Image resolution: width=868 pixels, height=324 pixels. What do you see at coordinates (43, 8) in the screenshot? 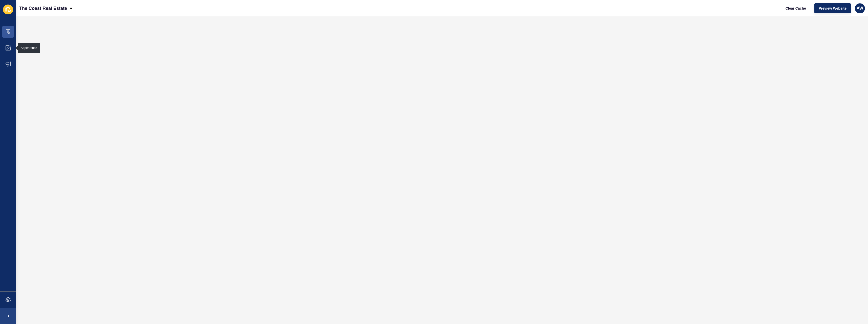
I see `p: The Coast Real Estate` at bounding box center [43, 8].